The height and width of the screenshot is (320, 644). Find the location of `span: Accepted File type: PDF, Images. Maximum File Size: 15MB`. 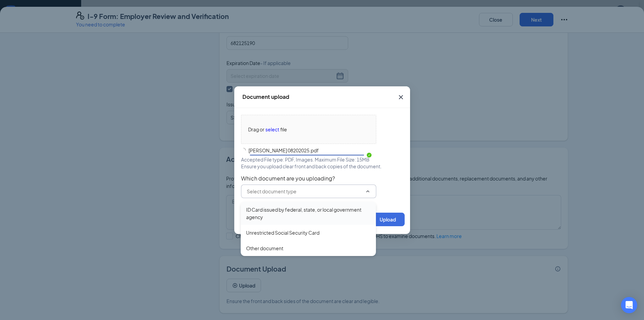

span: Accepted File type: PDF, Images. Maximum File Size: 15MB is located at coordinates (306, 159).